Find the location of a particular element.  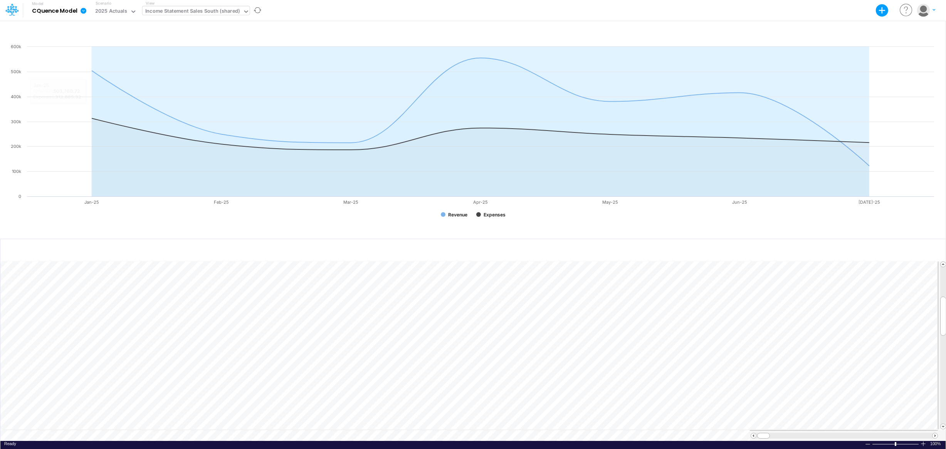

label: Model is located at coordinates (38, 4).